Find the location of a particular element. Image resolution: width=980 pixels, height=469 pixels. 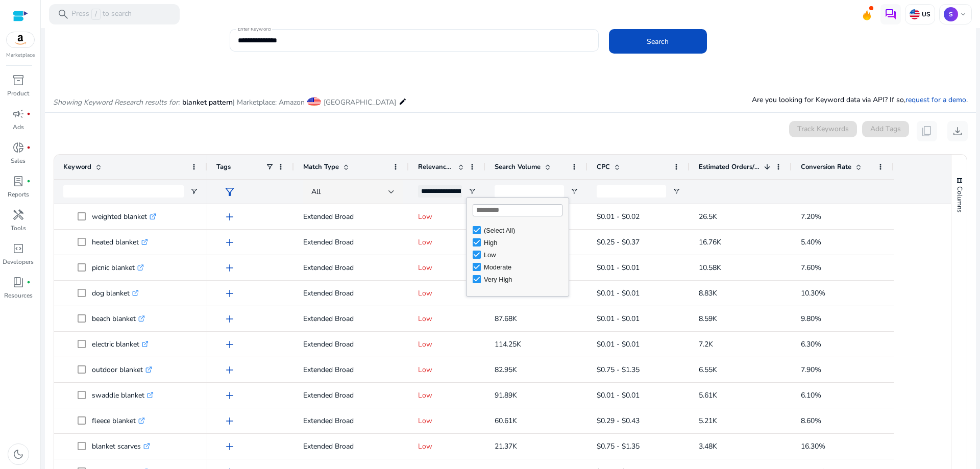

img: us.svg is located at coordinates (914, 15).